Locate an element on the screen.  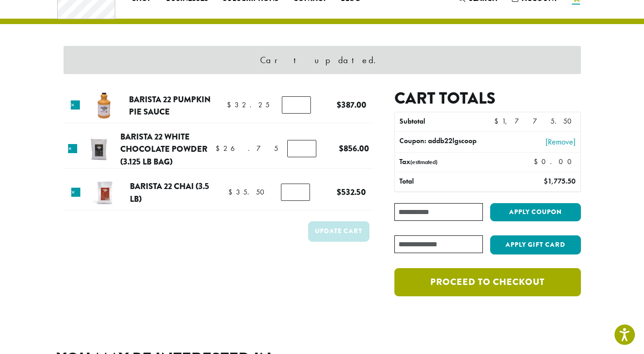
bdi: 26.75 is located at coordinates (247, 148).